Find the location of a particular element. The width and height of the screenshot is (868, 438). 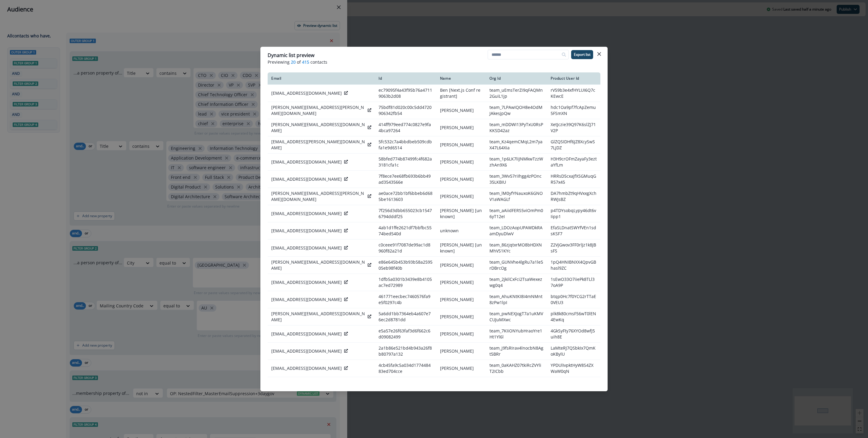

td: 4cb45fa9c5a034d177448483ed704cce is located at coordinates (406, 368).